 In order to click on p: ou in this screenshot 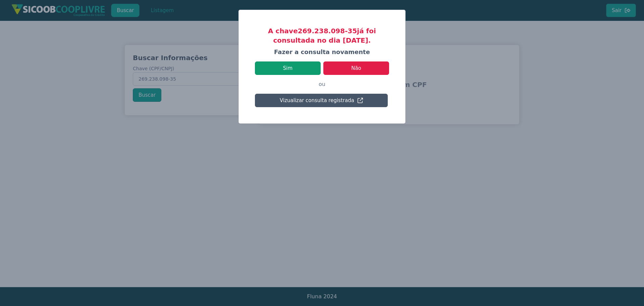, I will do `click(322, 84)`.